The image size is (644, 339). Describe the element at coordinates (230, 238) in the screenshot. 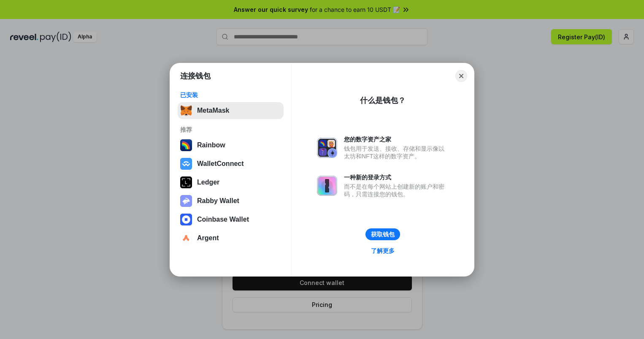

I see `button: Argent` at that location.